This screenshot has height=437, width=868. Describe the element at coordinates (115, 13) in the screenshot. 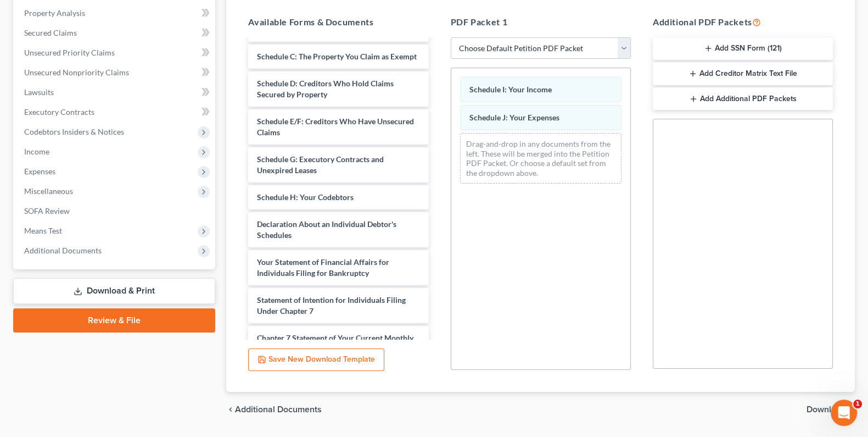

I see `a: Property Analysis` at that location.